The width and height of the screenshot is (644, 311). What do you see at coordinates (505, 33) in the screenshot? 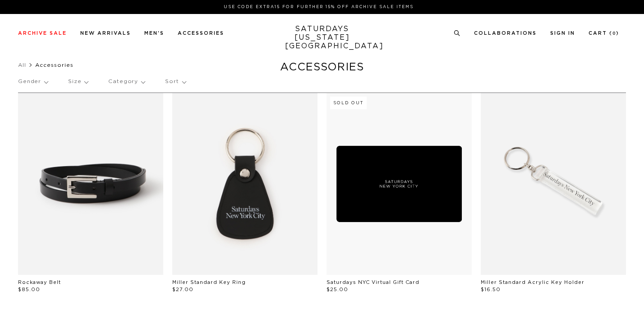
I see `a: Collaborations` at bounding box center [505, 33].